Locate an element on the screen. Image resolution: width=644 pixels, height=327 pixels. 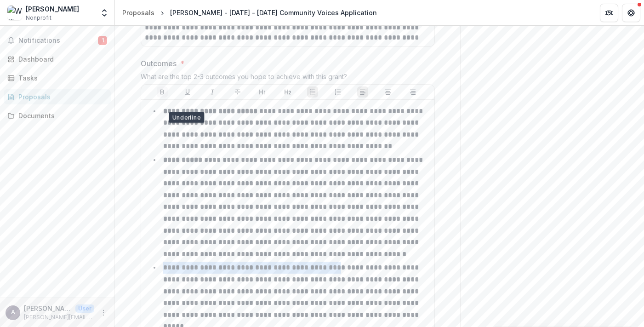
button: Strike is located at coordinates (237, 92).